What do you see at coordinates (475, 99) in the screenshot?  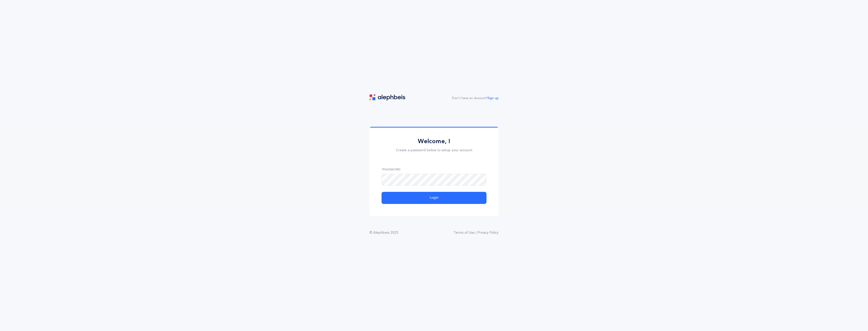 I see `div: Don't have an Account?` at bounding box center [475, 99].